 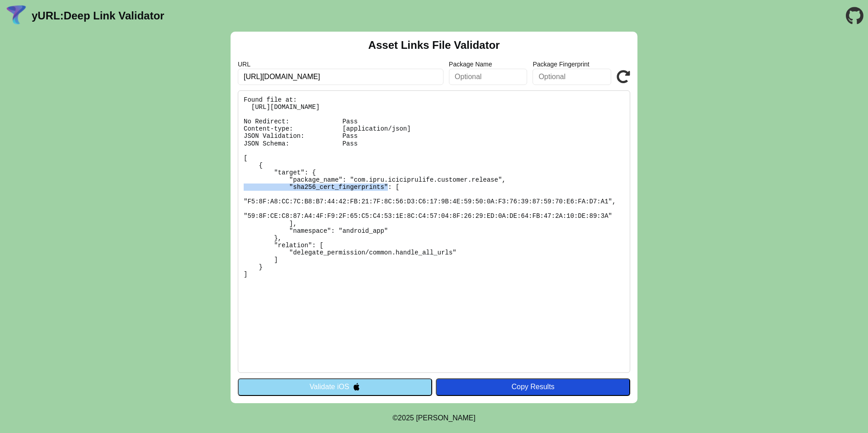 What do you see at coordinates (488, 64) in the screenshot?
I see `label: Package Name` at bounding box center [488, 64].